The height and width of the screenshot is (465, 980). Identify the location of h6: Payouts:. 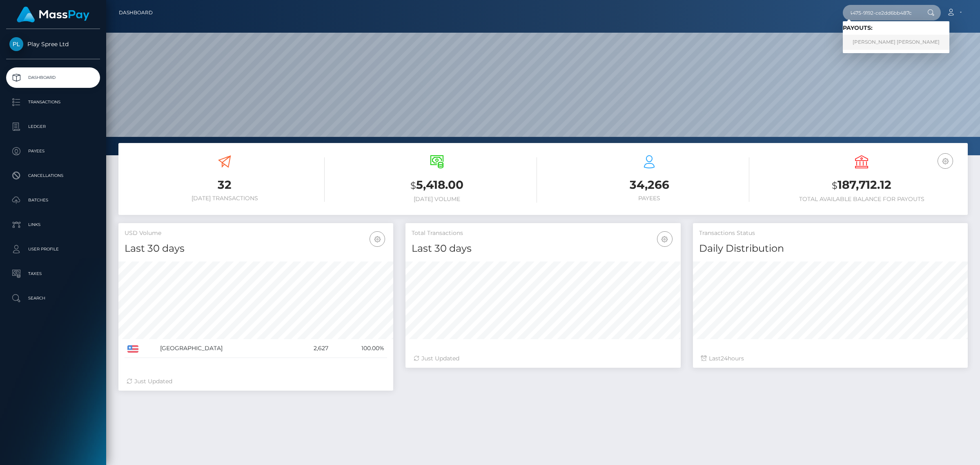
(896, 28).